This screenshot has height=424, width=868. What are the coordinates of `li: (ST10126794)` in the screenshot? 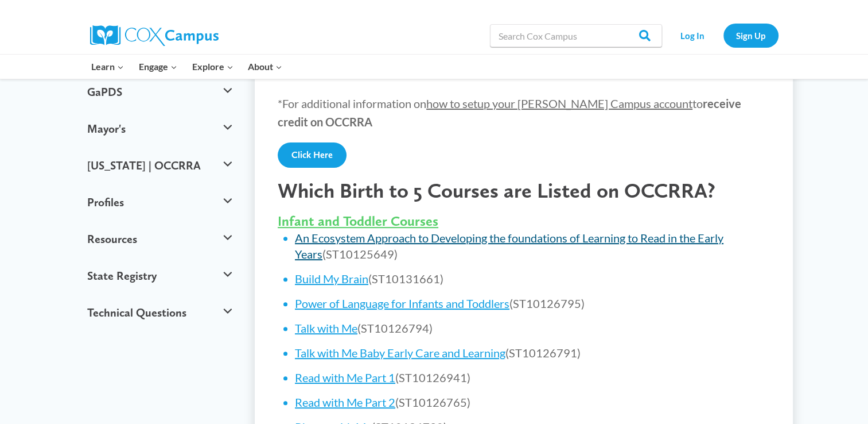 It's located at (533, 328).